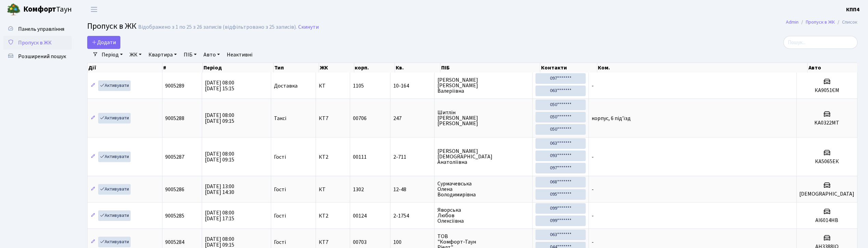  What do you see at coordinates (418, 68) in the screenshot?
I see `th: Кв.` at bounding box center [418, 68].